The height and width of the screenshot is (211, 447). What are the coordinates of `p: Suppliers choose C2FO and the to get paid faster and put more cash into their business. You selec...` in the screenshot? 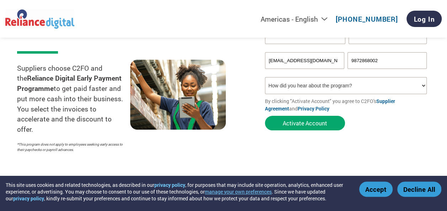 It's located at (74, 99).